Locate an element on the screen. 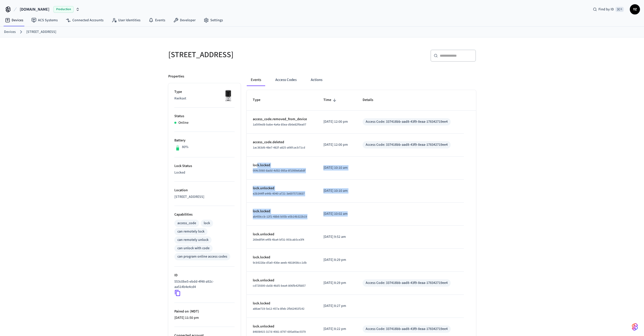 The image size is (644, 336). span: Details is located at coordinates (371, 100).